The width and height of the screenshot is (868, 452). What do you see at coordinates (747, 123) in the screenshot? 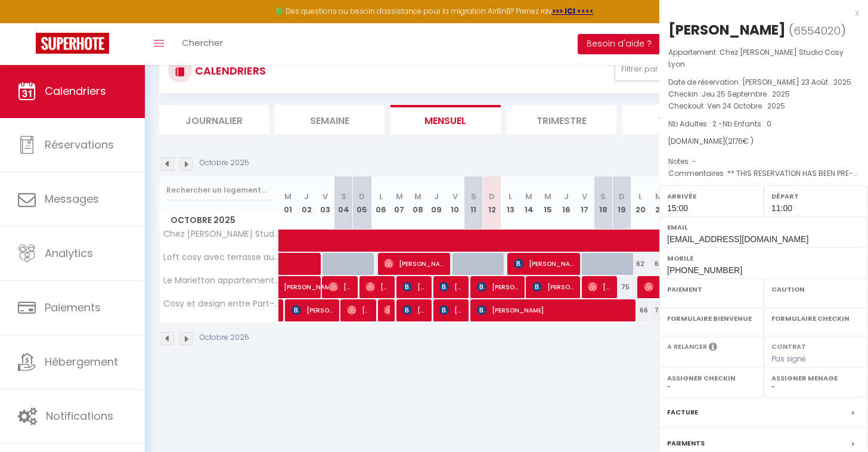
I see `span: Nb Enfants : 0` at bounding box center [747, 123].